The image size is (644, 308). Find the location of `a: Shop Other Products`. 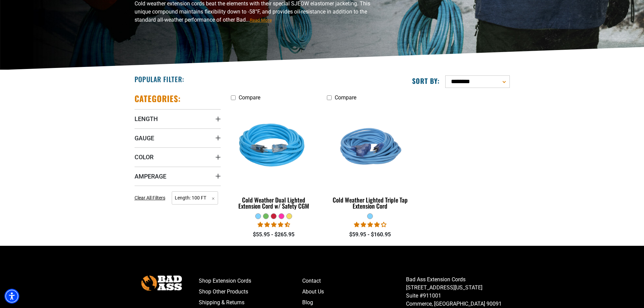

a: Shop Other Products is located at coordinates (250, 292).